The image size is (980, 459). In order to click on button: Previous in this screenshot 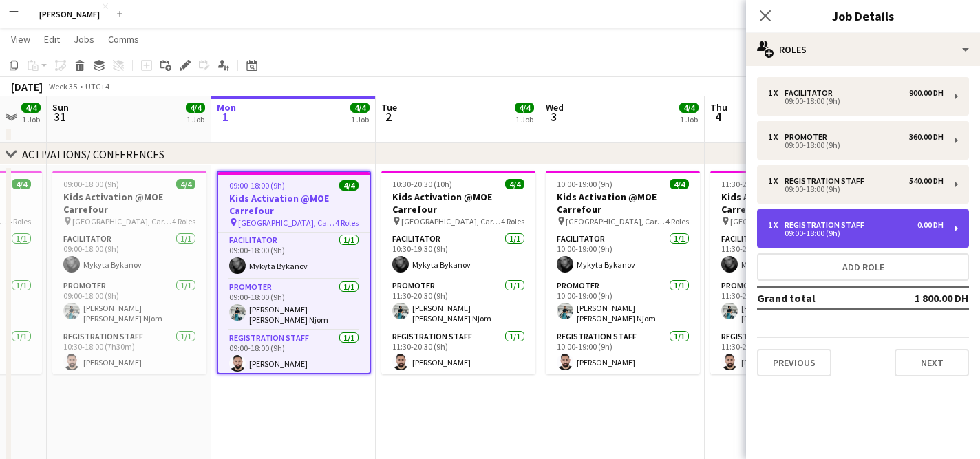, I will do `click(794, 362)`.